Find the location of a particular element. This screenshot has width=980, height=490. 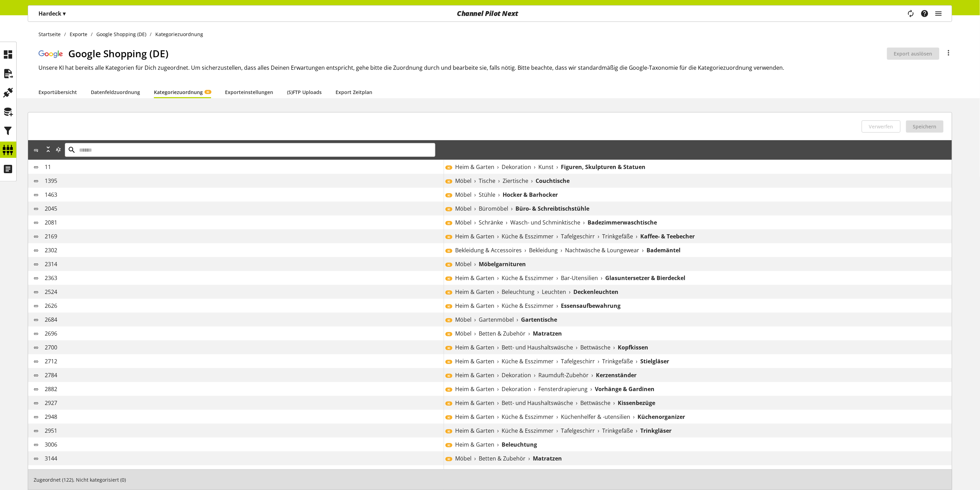

b: Deckenleuchten is located at coordinates (596, 292).